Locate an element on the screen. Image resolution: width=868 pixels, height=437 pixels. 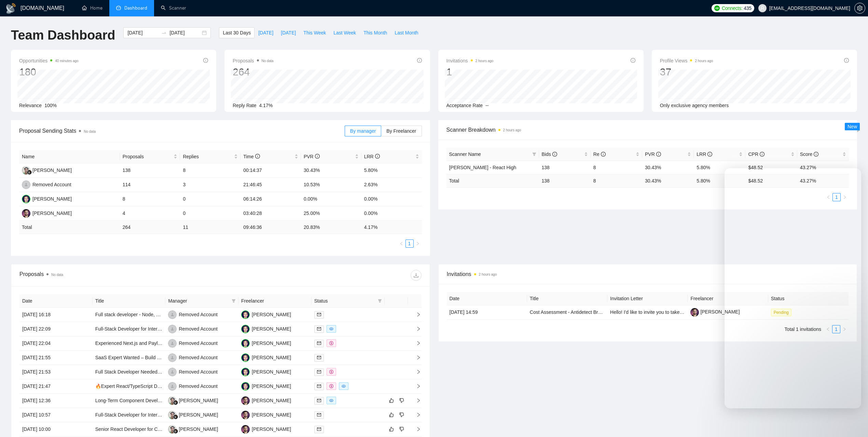
span: 4.17% is located at coordinates (266, 106).